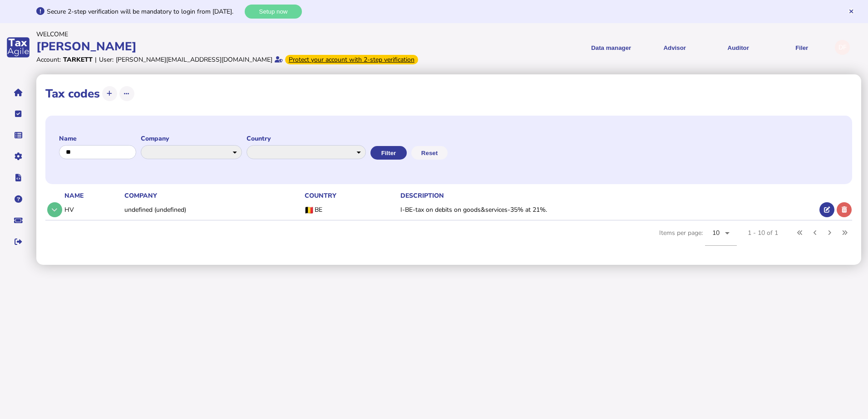 The image size is (868, 419). What do you see at coordinates (213, 210) in the screenshot?
I see `td: undefined (undefined)` at bounding box center [213, 210].